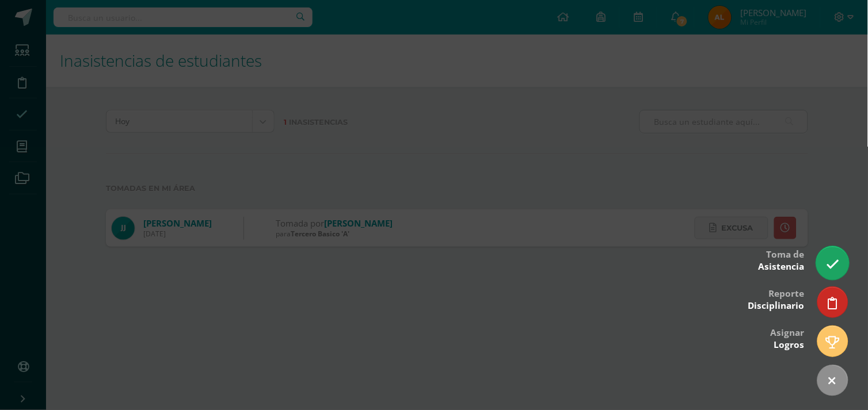 The width and height of the screenshot is (868, 410). I want to click on div: Reporte, so click(777, 299).